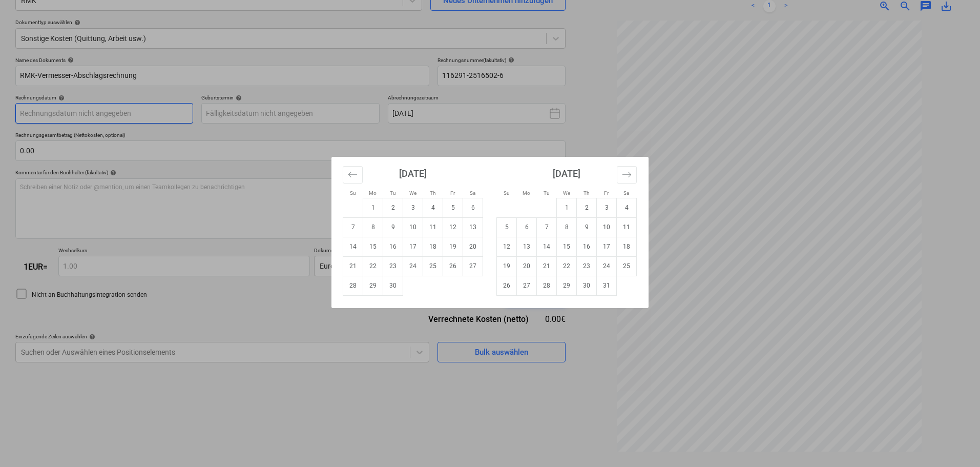 This screenshot has height=467, width=980. What do you see at coordinates (393, 246) in the screenshot?
I see `td: Tuesday, September 16, 2025` at bounding box center [393, 246].